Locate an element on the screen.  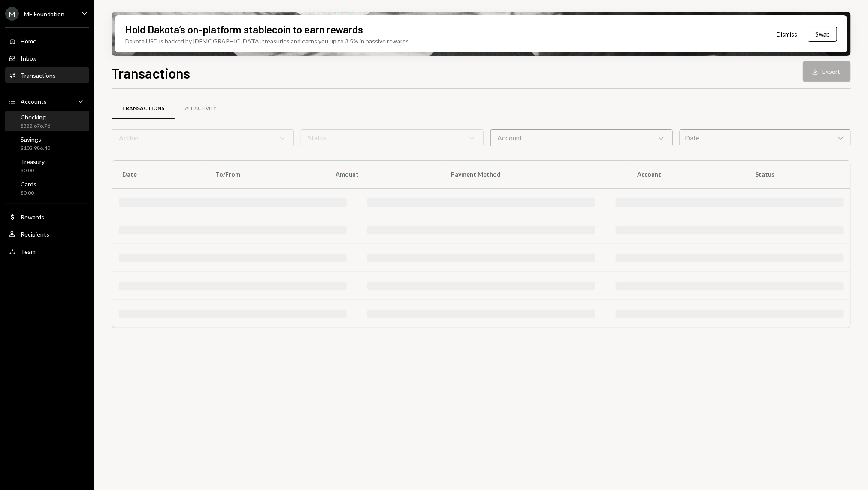
div: M is located at coordinates (12, 14).